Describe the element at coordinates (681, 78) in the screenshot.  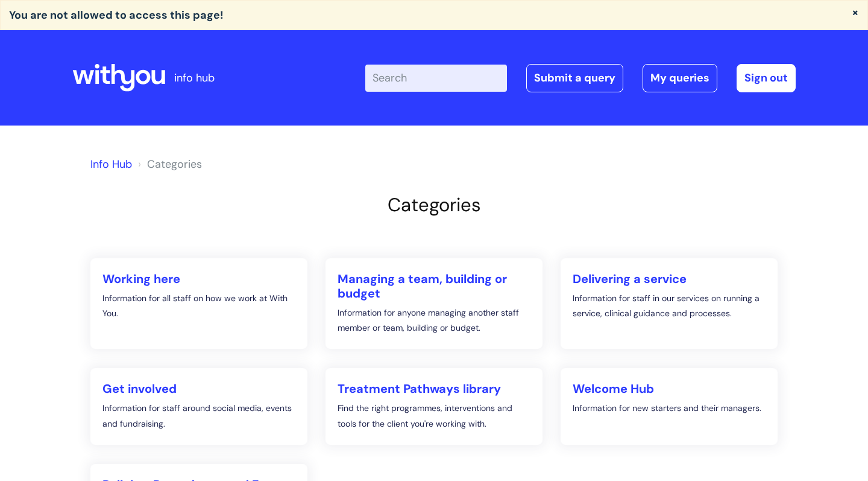
I see `a: My queries` at that location.